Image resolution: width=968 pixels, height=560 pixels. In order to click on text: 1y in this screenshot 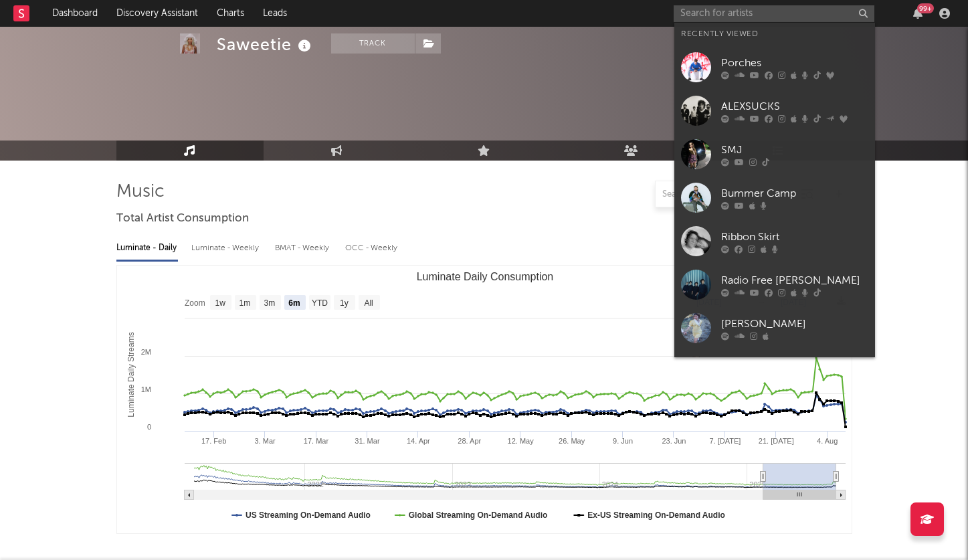, I will do `click(344, 303)`.